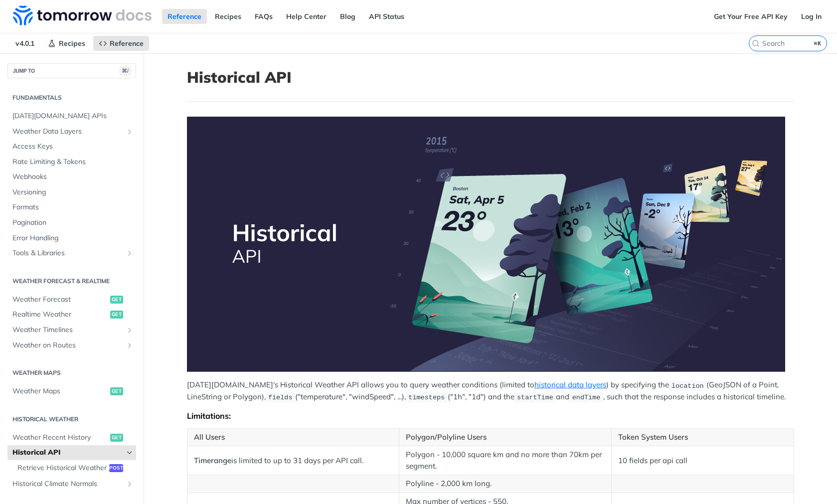 The image size is (837, 504). Describe the element at coordinates (129, 484) in the screenshot. I see `button: Show subpages for Historical Climate Normals` at that location.